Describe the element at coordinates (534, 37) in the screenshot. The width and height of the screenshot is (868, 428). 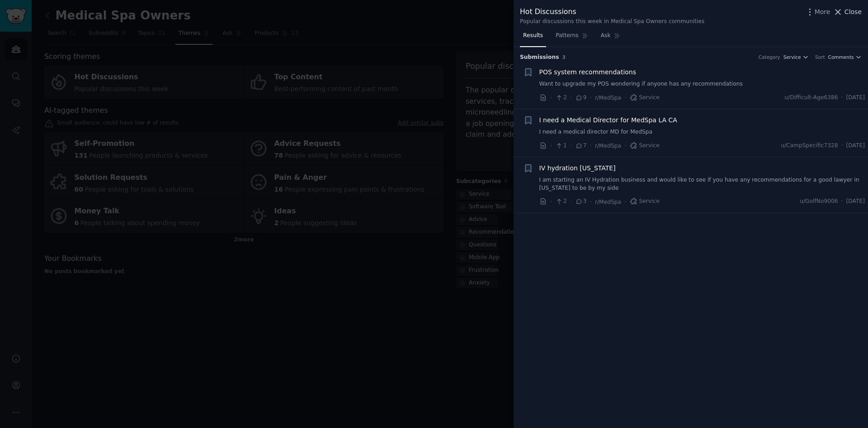
I see `a: Results` at that location.